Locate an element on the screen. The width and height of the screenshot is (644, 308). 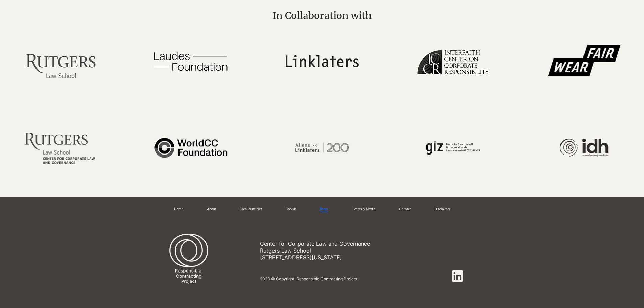
img: idh_logo_rectangle.png is located at coordinates (584, 148).